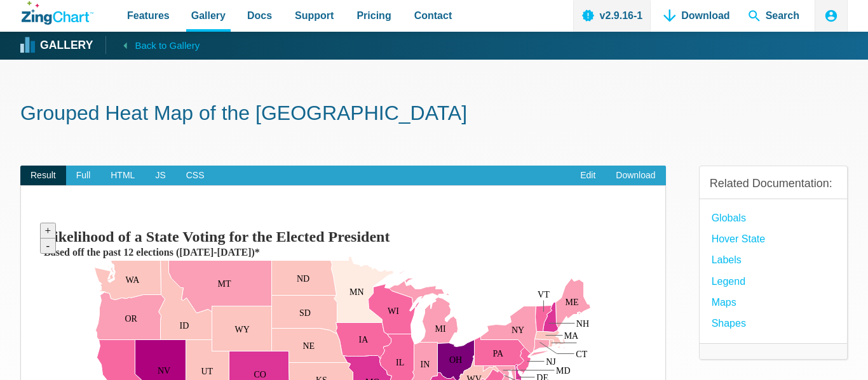 The width and height of the screenshot is (868, 380). What do you see at coordinates (259, 15) in the screenshot?
I see `span: Docs` at bounding box center [259, 15].